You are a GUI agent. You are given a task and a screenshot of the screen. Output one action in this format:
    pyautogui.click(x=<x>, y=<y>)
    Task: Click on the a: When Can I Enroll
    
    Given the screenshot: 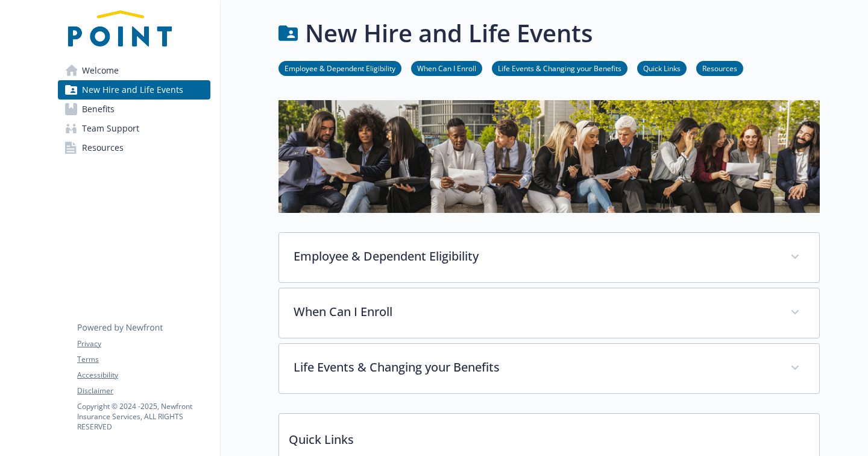 What is the action you would take?
    pyautogui.click(x=447, y=67)
    